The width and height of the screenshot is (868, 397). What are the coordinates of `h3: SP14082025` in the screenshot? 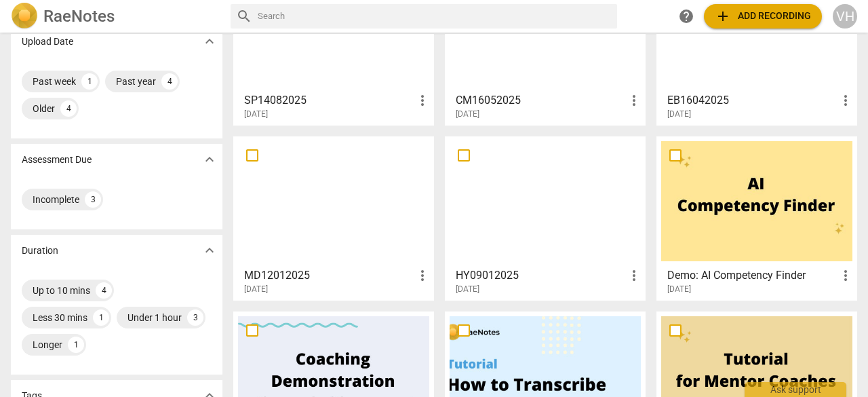 It's located at (329, 100).